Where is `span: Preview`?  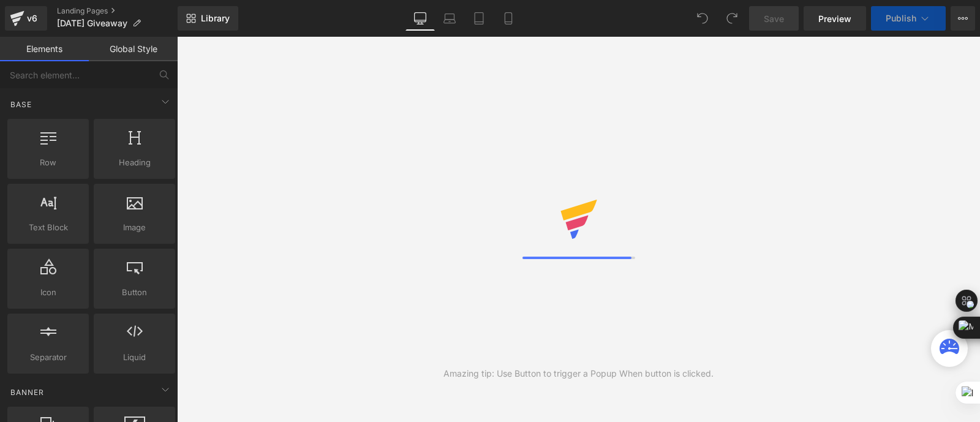 span: Preview is located at coordinates (835, 18).